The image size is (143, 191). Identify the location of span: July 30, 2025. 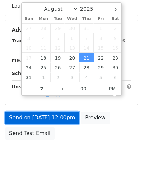
(72, 28).